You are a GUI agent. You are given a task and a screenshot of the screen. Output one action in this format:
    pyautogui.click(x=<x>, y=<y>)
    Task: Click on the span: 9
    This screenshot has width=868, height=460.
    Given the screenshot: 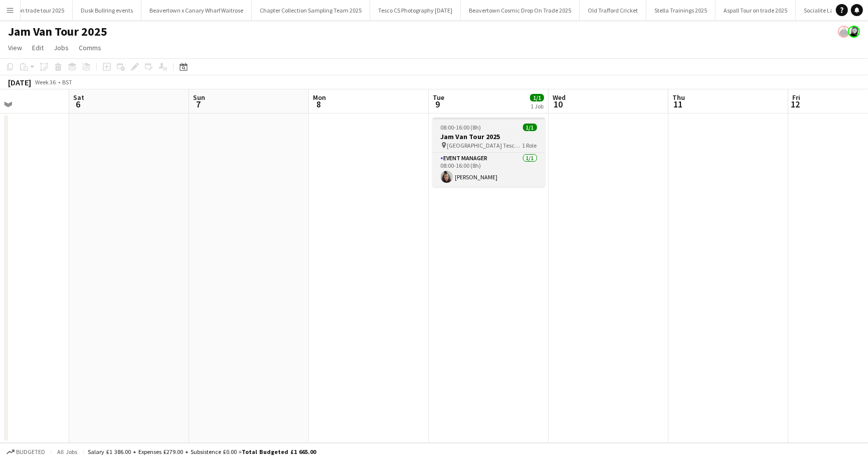 What is the action you would take?
    pyautogui.click(x=438, y=104)
    